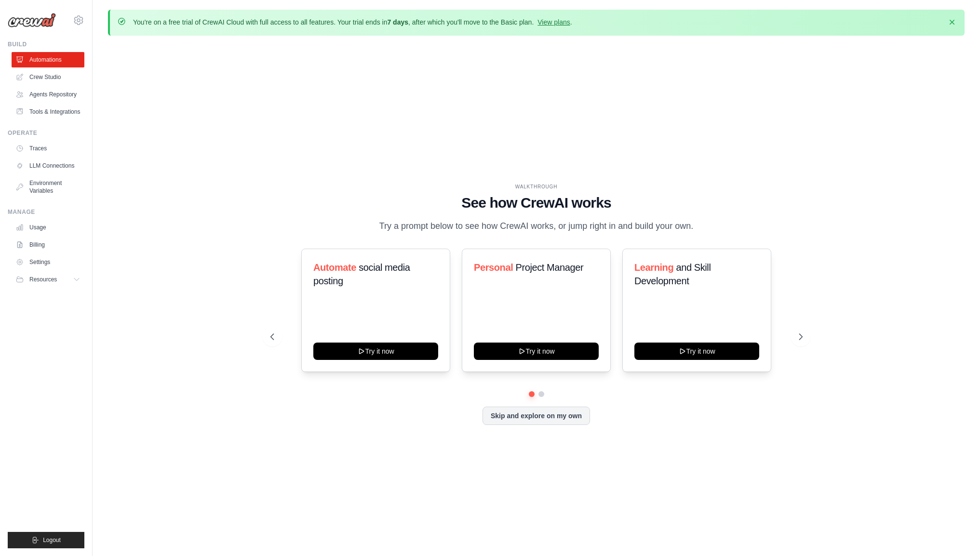  What do you see at coordinates (47, 95) in the screenshot?
I see `a: Agents Repository` at bounding box center [47, 95].